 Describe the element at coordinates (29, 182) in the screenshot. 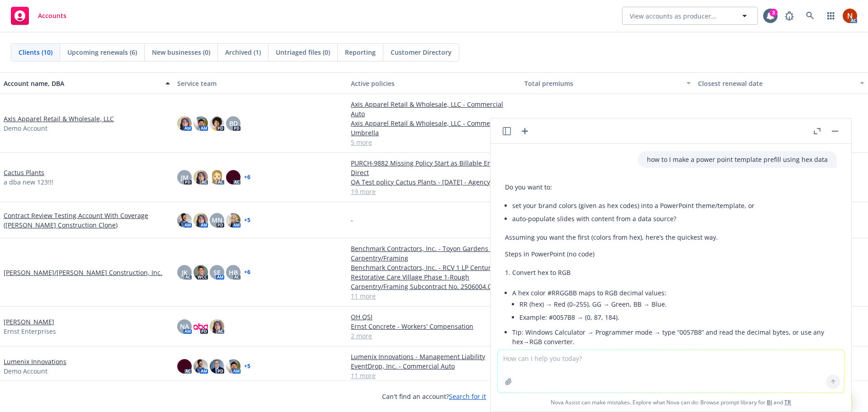

I see `span: a dba new 123!!!` at that location.